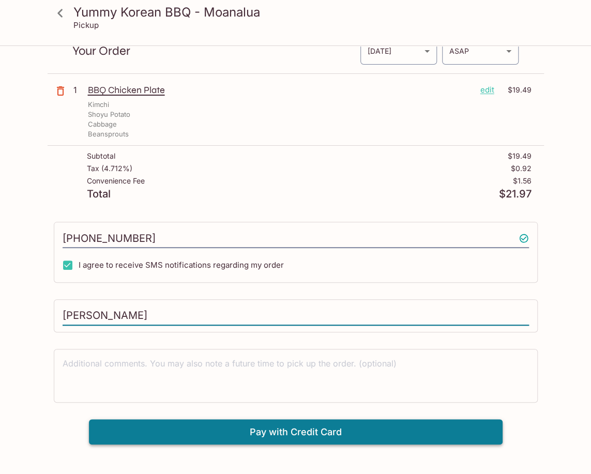  What do you see at coordinates (296, 432) in the screenshot?
I see `button: Pay with Credit Card` at bounding box center [296, 432].